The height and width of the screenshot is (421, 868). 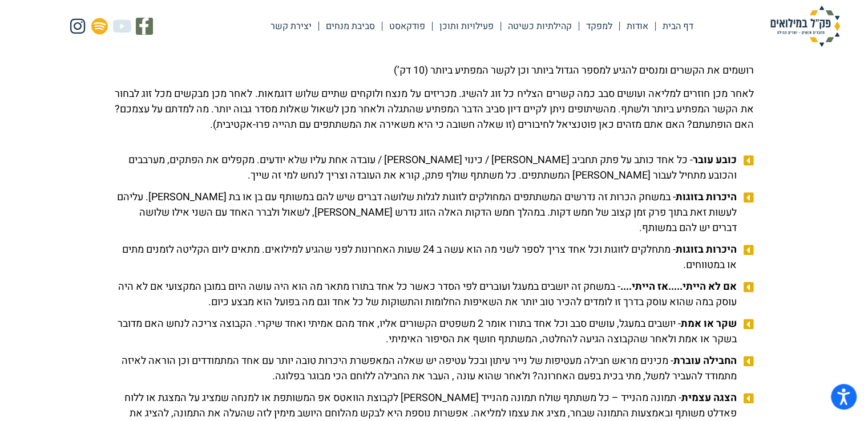 I want to click on span: - מכינים מראש חבילה מעטיפות של נייר עיתון ובכל עטיפה יש שאלה המאפשרת היכרות טובה יותר עם אחד המתמ..., so click(x=426, y=368).